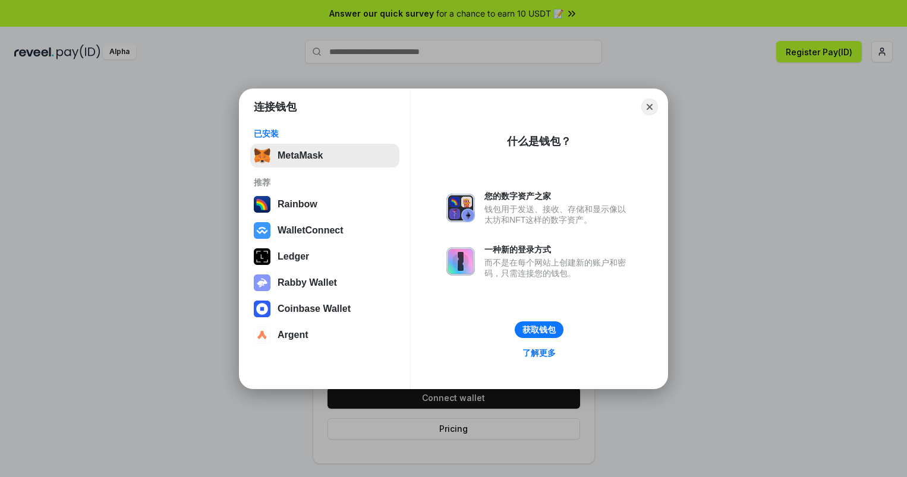 This screenshot has height=477, width=907. Describe the element at coordinates (324, 335) in the screenshot. I see `button: Argent` at that location.